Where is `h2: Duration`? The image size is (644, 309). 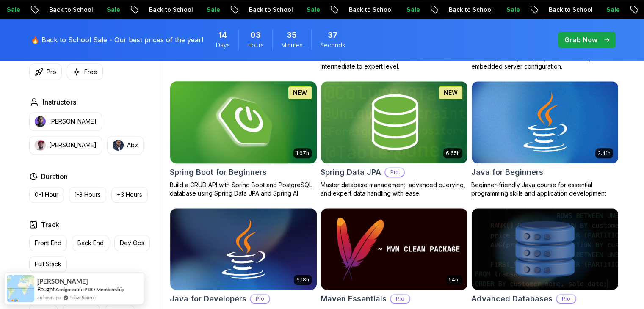
h2: Duration is located at coordinates (54, 176).